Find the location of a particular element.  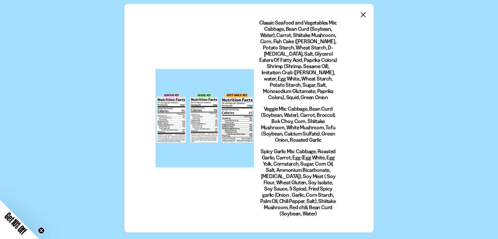

span: Get 10% Off is located at coordinates (16, 223).